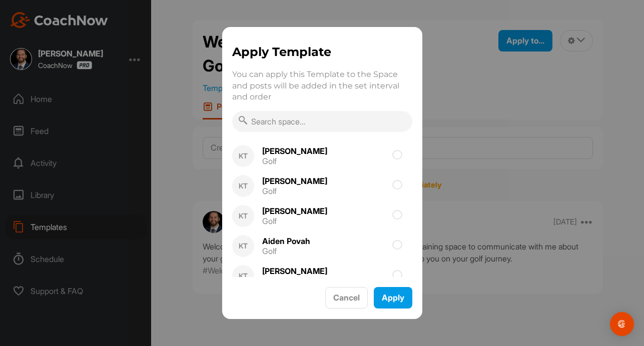 The height and width of the screenshot is (346, 644). What do you see at coordinates (322, 86) in the screenshot?
I see `p: You can apply this Template to the Space and posts will be added in the set interval and order` at bounding box center [322, 86].